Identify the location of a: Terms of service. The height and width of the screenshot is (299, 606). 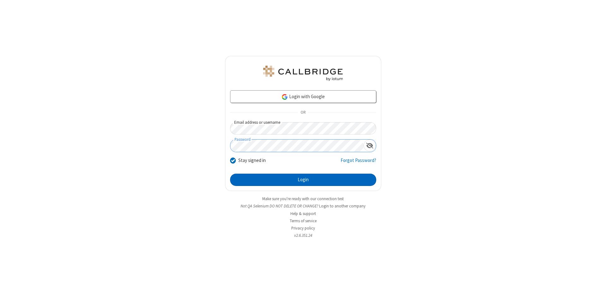
(303, 221).